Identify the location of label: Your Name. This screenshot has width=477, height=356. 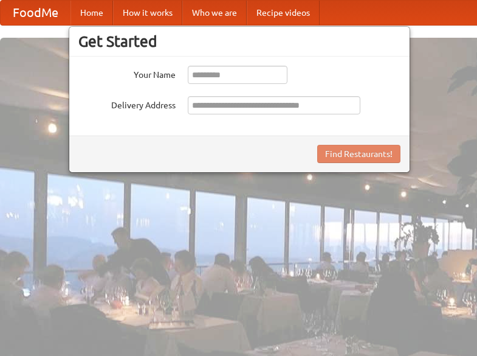
(127, 73).